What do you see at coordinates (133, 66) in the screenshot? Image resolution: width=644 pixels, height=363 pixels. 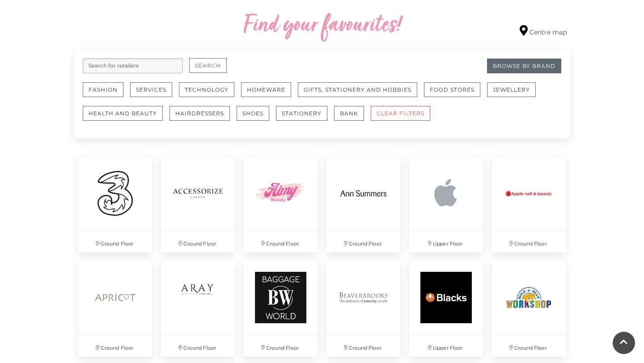 I see `input: Search for retailers` at bounding box center [133, 66].